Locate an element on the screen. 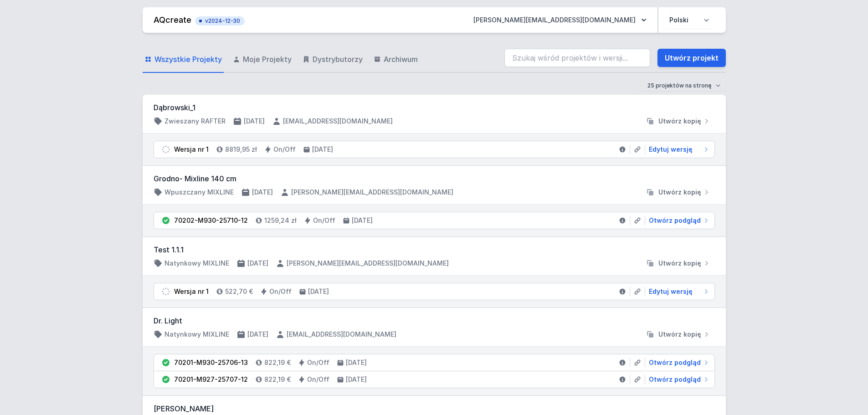  a: Dystrybutorzy is located at coordinates (333, 59).